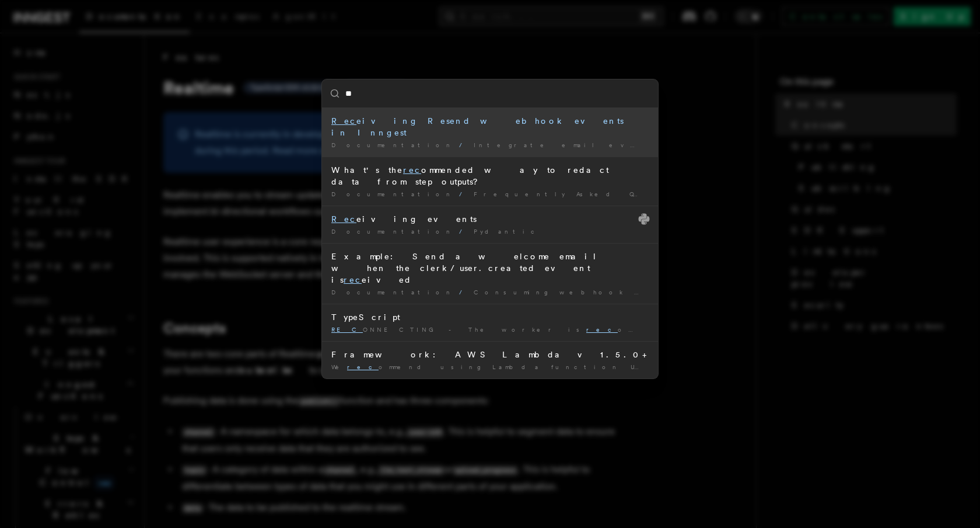 Image resolution: width=980 pixels, height=528 pixels. Describe the element at coordinates (490, 317) in the screenshot. I see `div: TypeScript` at that location.